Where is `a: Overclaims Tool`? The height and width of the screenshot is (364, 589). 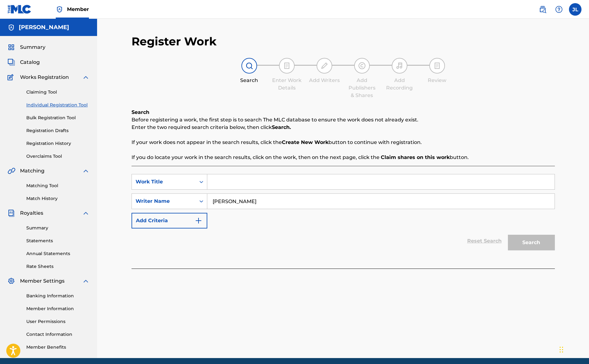 a: Overclaims Tool is located at coordinates (58, 156).